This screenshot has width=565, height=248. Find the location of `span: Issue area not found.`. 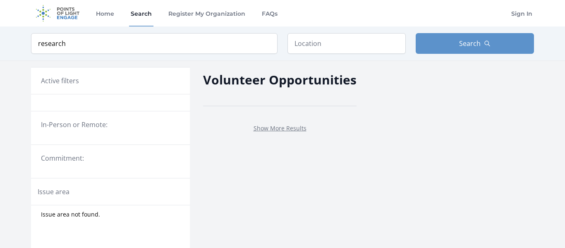

span: Issue area not found. is located at coordinates (70, 214).